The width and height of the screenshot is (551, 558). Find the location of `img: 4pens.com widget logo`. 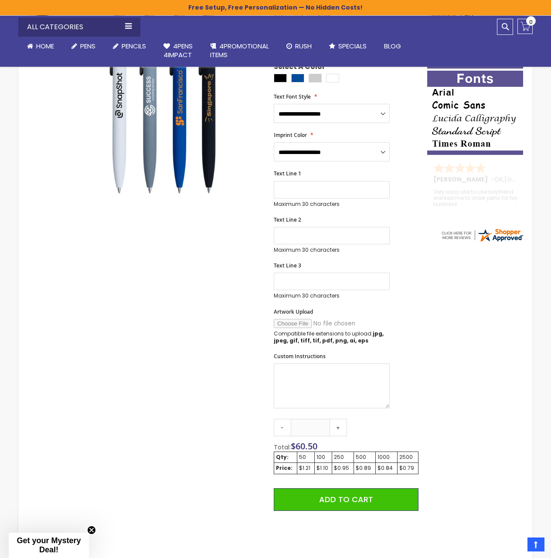

img: 4pens.com widget logo is located at coordinates (482, 235).